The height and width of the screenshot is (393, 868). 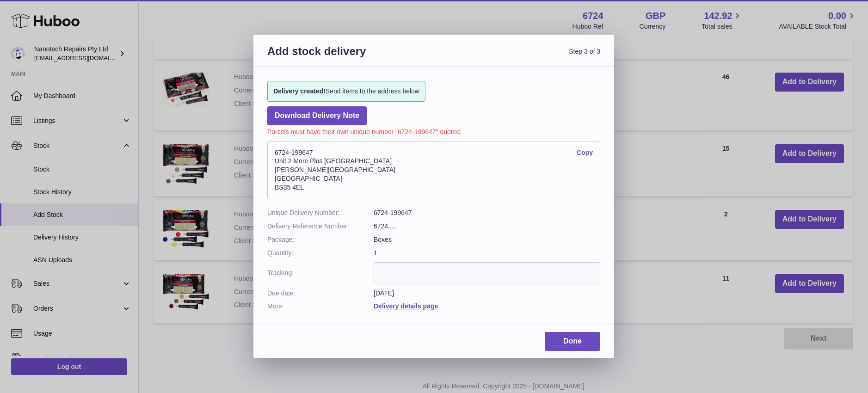 What do you see at coordinates (487, 240) in the screenshot?
I see `dd: Boxes` at bounding box center [487, 240].